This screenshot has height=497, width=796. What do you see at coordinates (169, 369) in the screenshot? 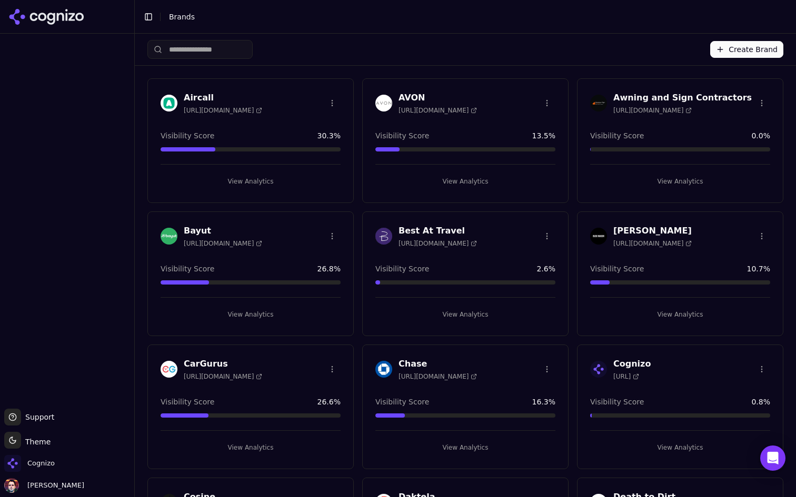
I see `img: CarGurus` at bounding box center [169, 369].